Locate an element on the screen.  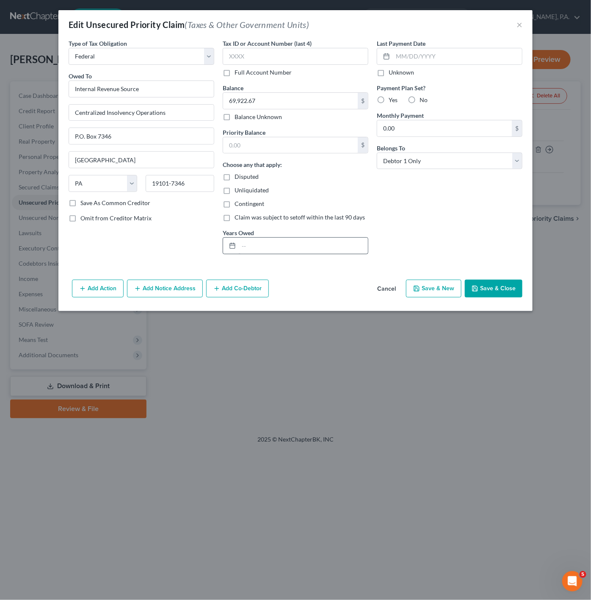
span: Type of Tax Obligation is located at coordinates (98, 43).